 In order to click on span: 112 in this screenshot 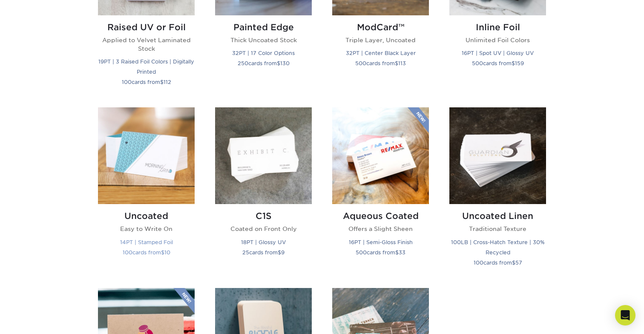, I will do `click(167, 82)`.